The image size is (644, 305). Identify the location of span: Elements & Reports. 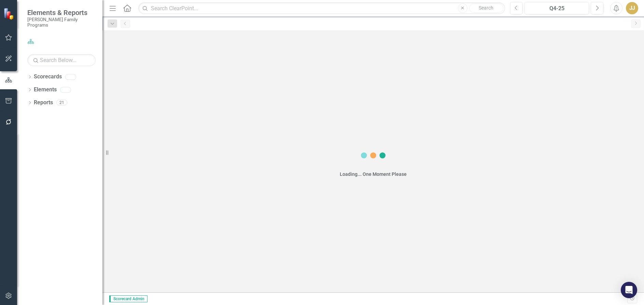
(62, 13).